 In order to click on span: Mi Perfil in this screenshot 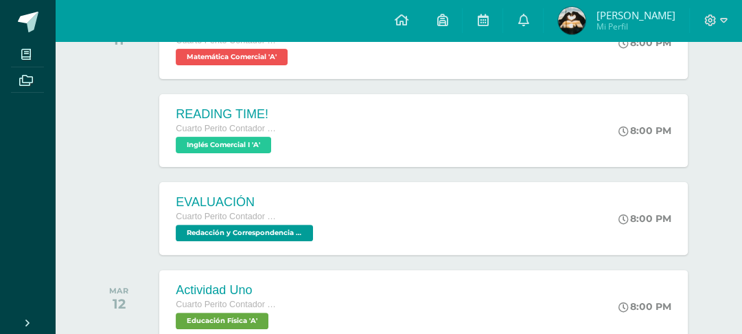, I will do `click(635, 26)`.